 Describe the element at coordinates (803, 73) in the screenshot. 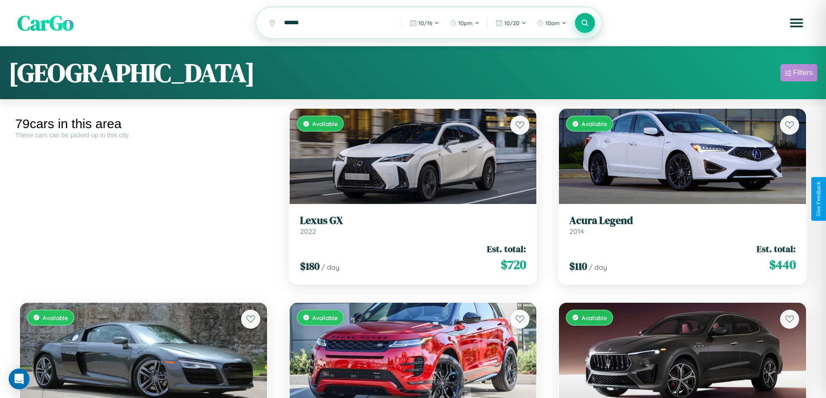

I see `div: Filters` at that location.